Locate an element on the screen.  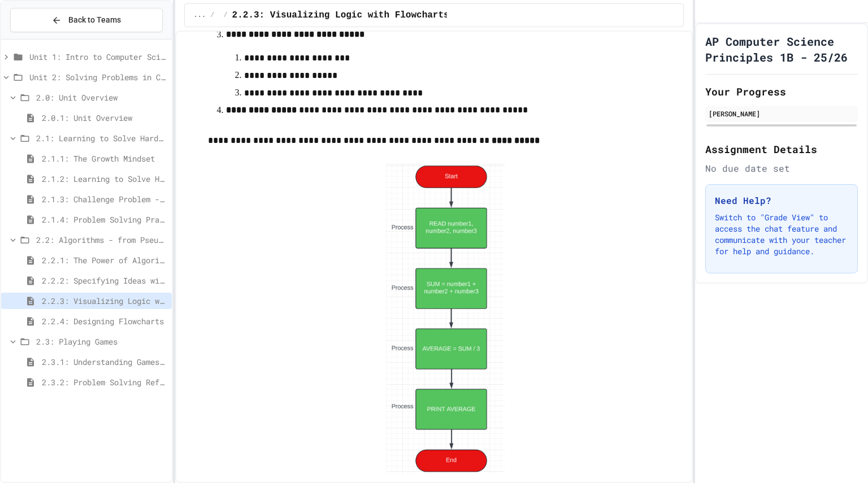
span: 2.1.1: The Growth Mindset is located at coordinates (105, 158).